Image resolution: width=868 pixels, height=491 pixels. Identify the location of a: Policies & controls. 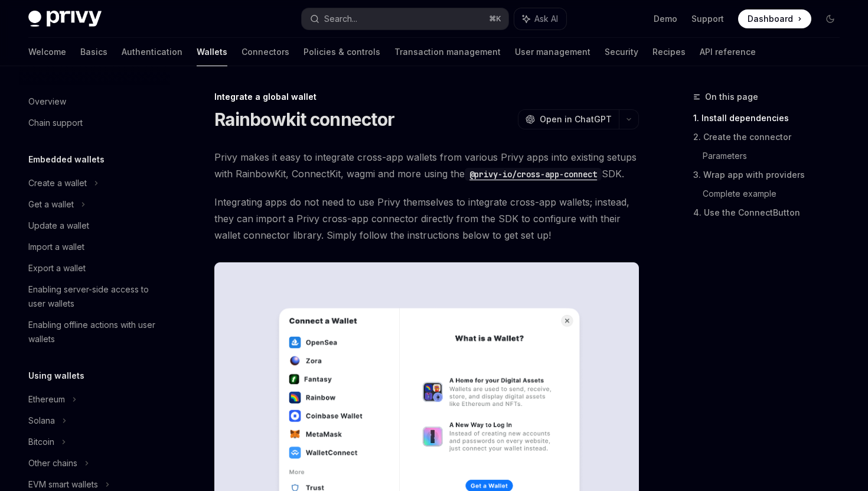
(342, 52).